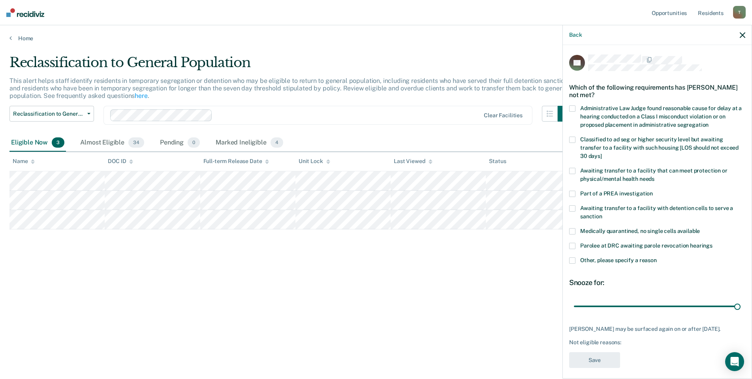 The image size is (752, 379). What do you see at coordinates (291, 66) in the screenshot?
I see `div: Reclassification to General Population` at bounding box center [291, 66].